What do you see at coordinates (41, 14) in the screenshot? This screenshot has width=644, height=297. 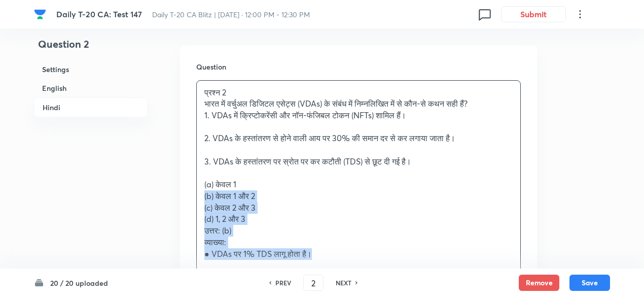 I see `a: Company Logo` at bounding box center [41, 14].